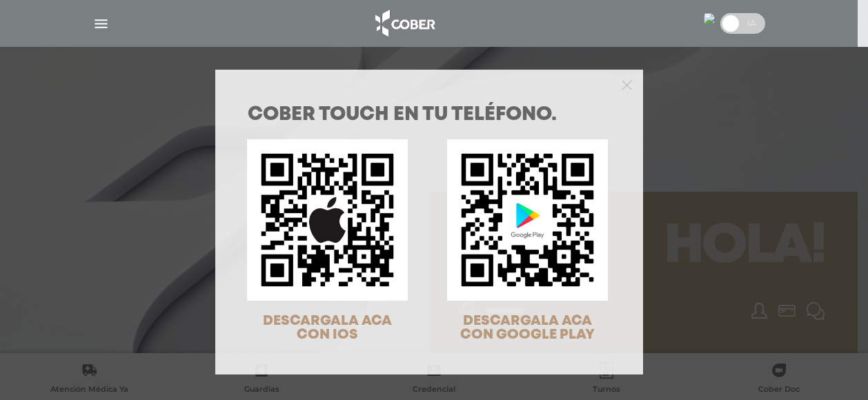 This screenshot has height=400, width=868. I want to click on span: DESCARGALA ACA CON IOS, so click(327, 328).